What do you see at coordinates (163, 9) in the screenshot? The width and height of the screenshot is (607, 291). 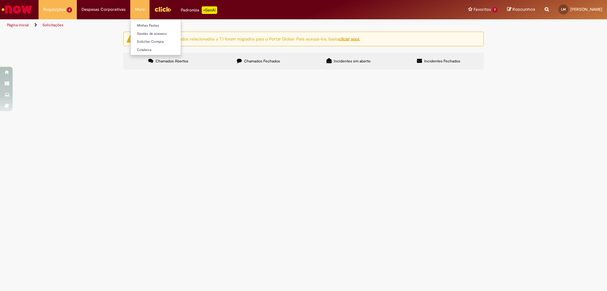 I see `img: click_logo_yellow_360x200.png` at bounding box center [163, 9].